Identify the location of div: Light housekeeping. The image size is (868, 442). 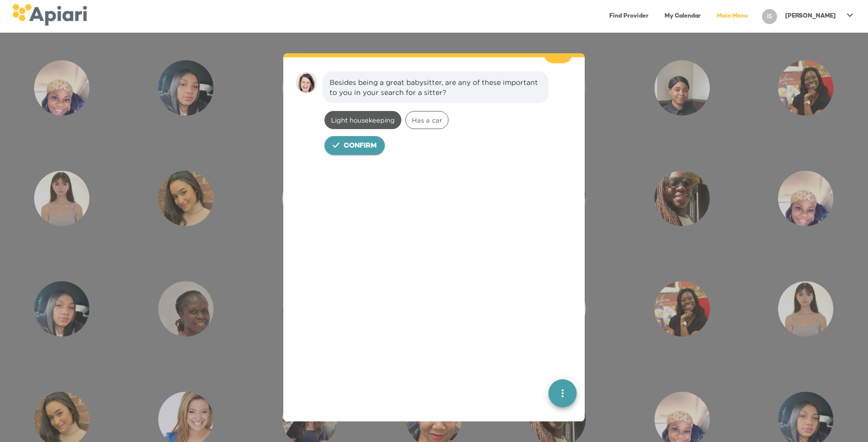
(363, 120).